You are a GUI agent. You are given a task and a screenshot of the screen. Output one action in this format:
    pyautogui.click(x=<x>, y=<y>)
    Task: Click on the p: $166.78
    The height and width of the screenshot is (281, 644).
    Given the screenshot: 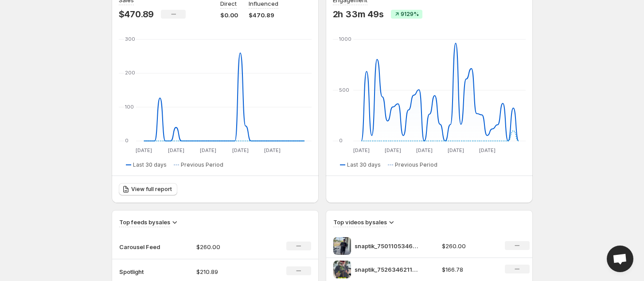 What is the action you would take?
    pyautogui.click(x=468, y=270)
    